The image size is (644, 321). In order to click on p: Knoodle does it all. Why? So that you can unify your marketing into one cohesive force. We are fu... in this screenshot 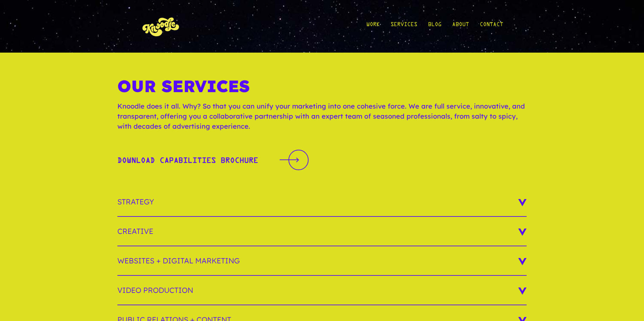, I will do `click(322, 120)`.